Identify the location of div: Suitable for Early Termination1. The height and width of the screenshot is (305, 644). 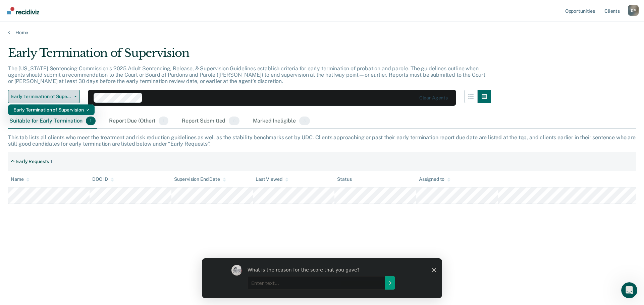
(52, 121).